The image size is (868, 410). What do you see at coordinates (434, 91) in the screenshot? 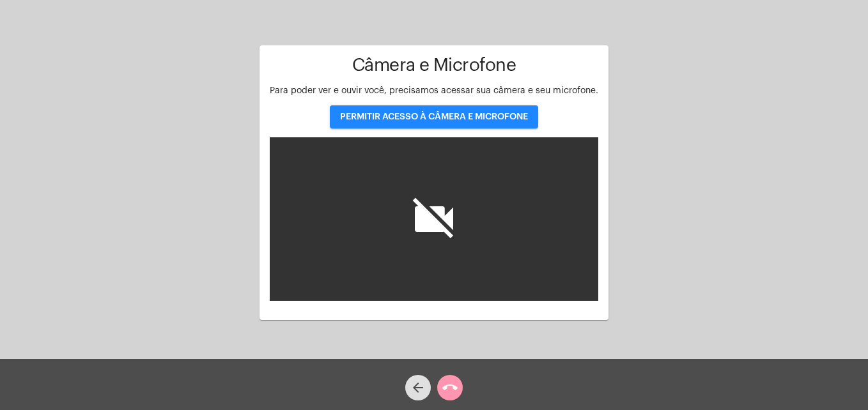
I see `span: Para poder ver e ouvir você, precisamos acessar sua câmera e seu microfone.` at bounding box center [434, 91].